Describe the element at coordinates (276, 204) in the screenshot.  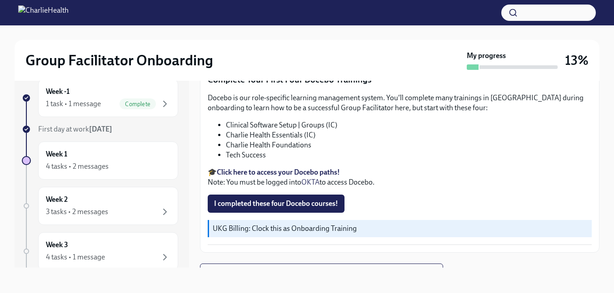
I see `button: I completed these four Docebo courses!` at that location.